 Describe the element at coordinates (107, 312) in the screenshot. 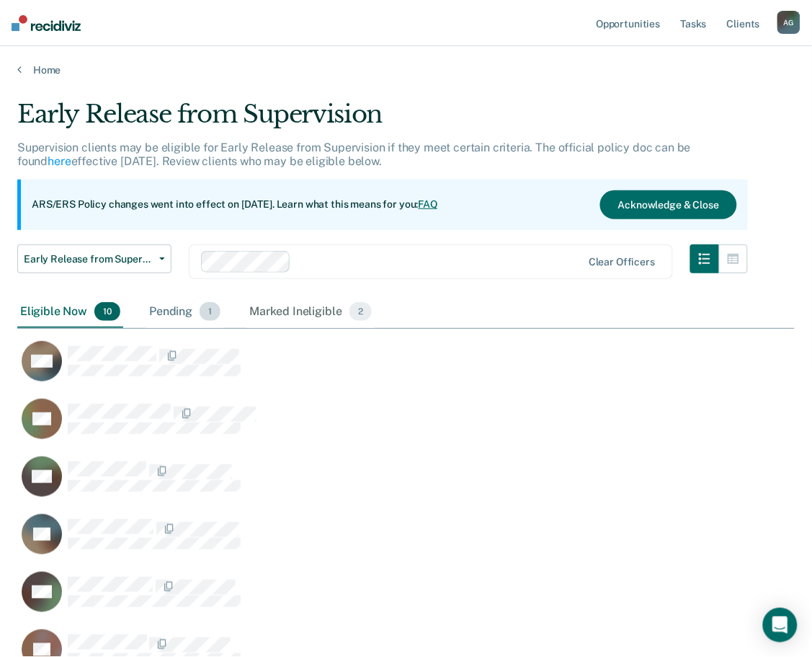

I see `span: 10` at that location.